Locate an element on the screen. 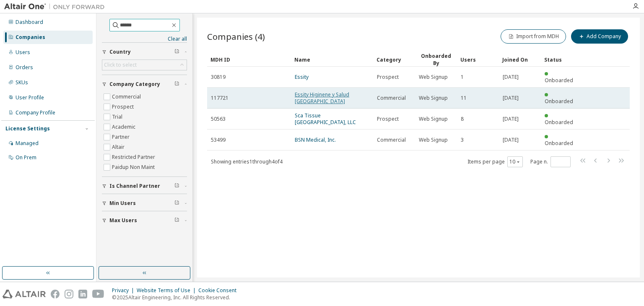  span: Companies (4) is located at coordinates (236, 36).